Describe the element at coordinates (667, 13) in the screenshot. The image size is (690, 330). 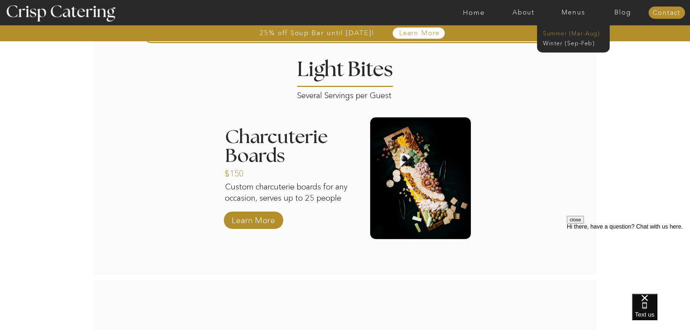
I see `a: Contact` at that location.